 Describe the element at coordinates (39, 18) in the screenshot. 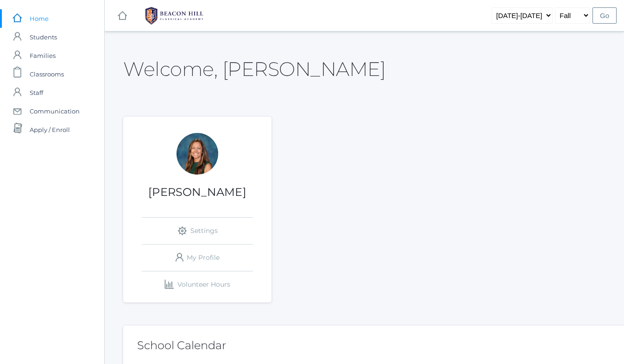

I see `span: Home` at that location.